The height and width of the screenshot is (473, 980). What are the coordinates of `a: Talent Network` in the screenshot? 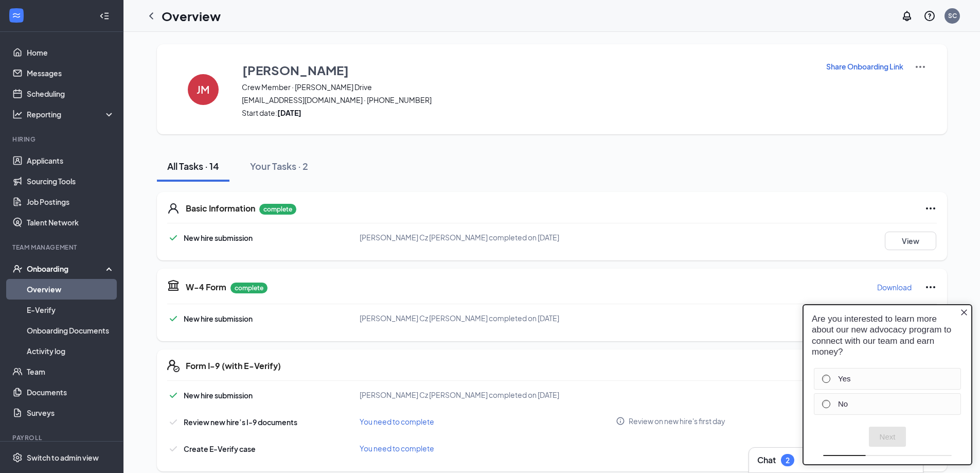 It's located at (71, 222).